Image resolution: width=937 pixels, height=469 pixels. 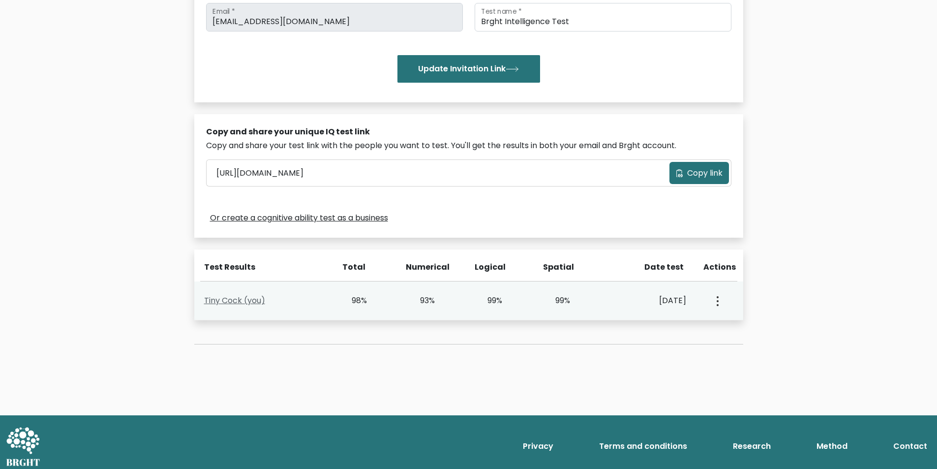 What do you see at coordinates (235, 300) in the screenshot?
I see `a: Tiny Cock (you)` at bounding box center [235, 300].